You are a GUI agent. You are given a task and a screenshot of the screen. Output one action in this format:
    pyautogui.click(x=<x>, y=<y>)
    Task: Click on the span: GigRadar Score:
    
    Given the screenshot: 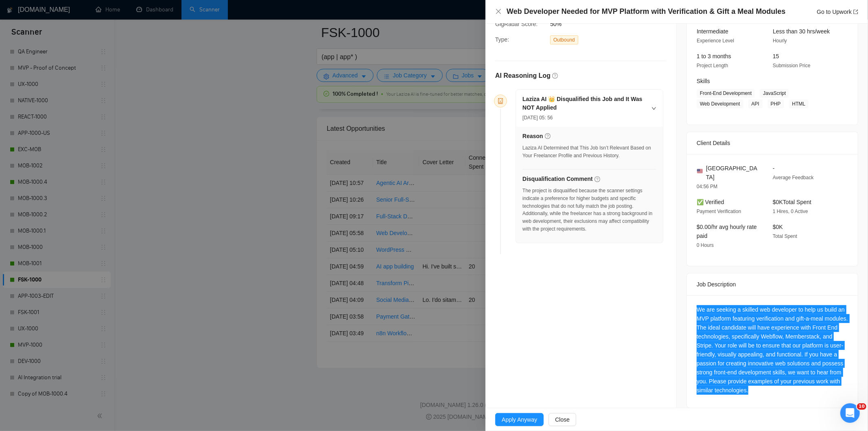 What is the action you would take?
    pyautogui.click(x=516, y=24)
    